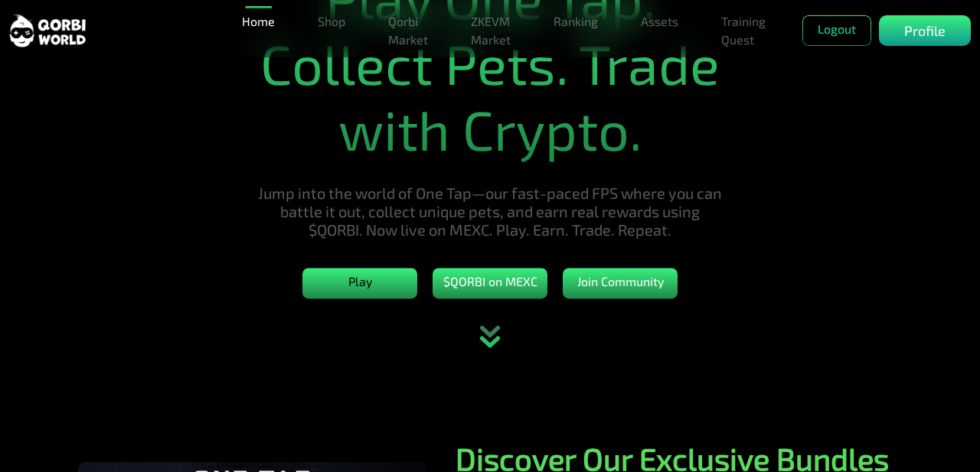 The width and height of the screenshot is (980, 472). Describe the element at coordinates (408, 31) in the screenshot. I see `a: Qorbi Market` at that location.